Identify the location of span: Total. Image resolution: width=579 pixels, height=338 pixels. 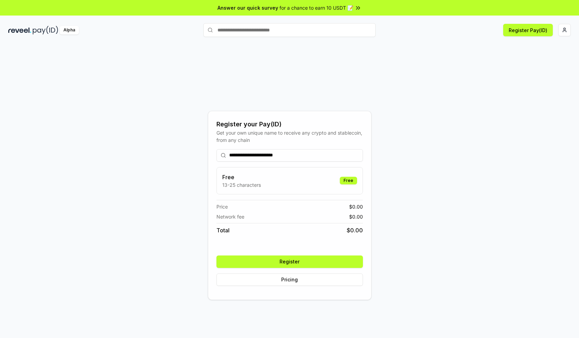
(223, 230).